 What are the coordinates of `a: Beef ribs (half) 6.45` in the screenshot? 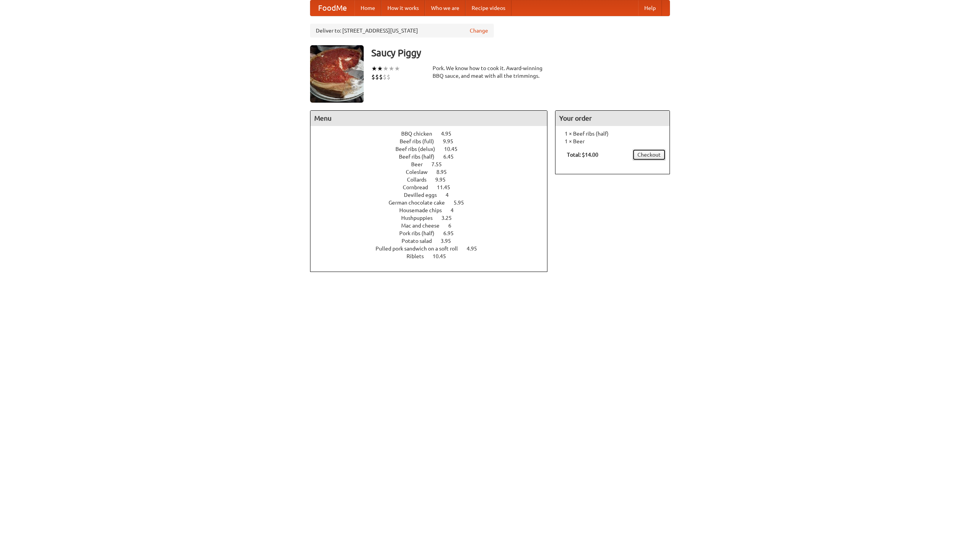 It's located at (433, 157).